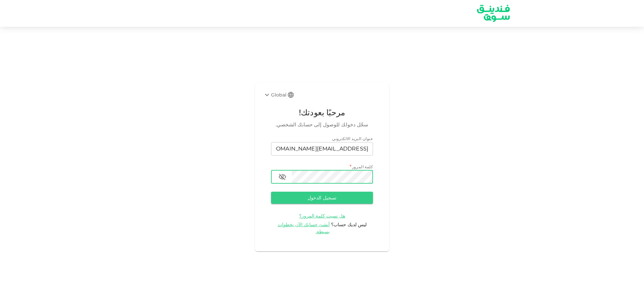 This screenshot has height=308, width=644. Describe the element at coordinates (322, 198) in the screenshot. I see `button: تسجيل الدخول` at that location.